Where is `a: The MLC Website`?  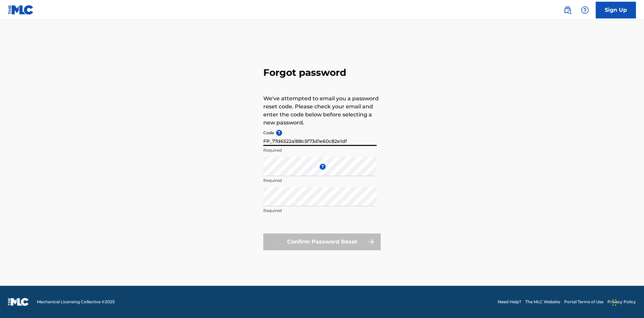
a: The MLC Website is located at coordinates (543, 302).